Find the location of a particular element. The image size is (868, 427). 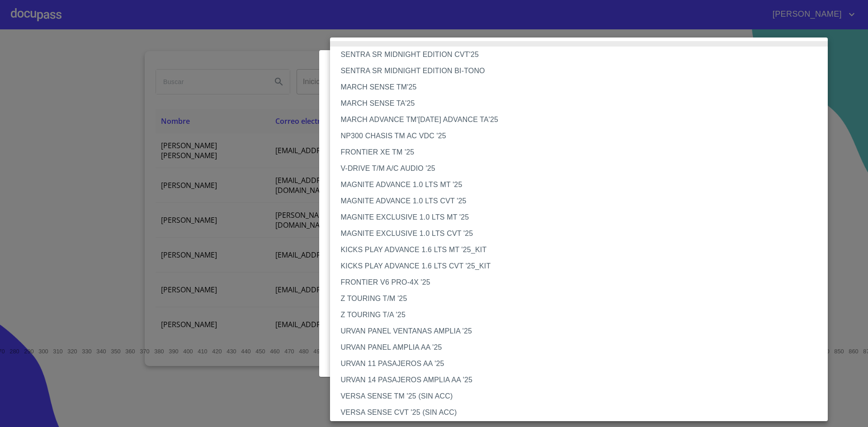

li: MAGNITE EXCLUSIVE 1.0 LTS MT '25 is located at coordinates (582, 217).